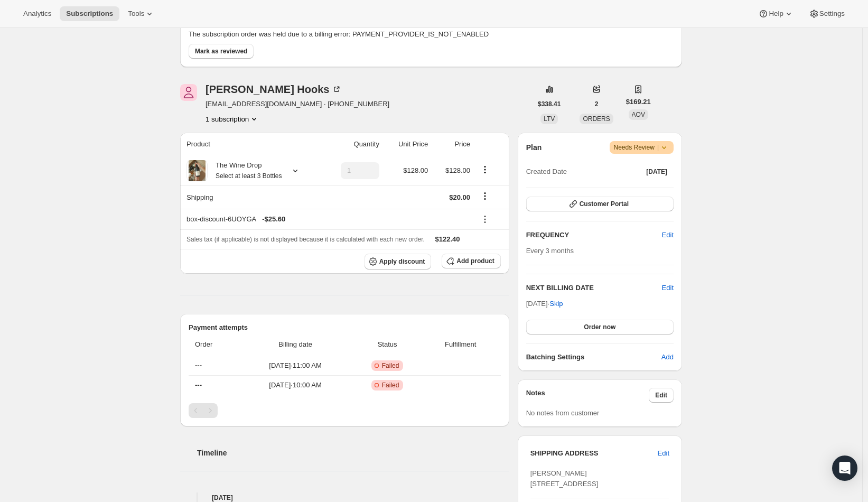 The image size is (868, 502). What do you see at coordinates (407, 144) in the screenshot?
I see `th: Unit Price` at bounding box center [407, 144].